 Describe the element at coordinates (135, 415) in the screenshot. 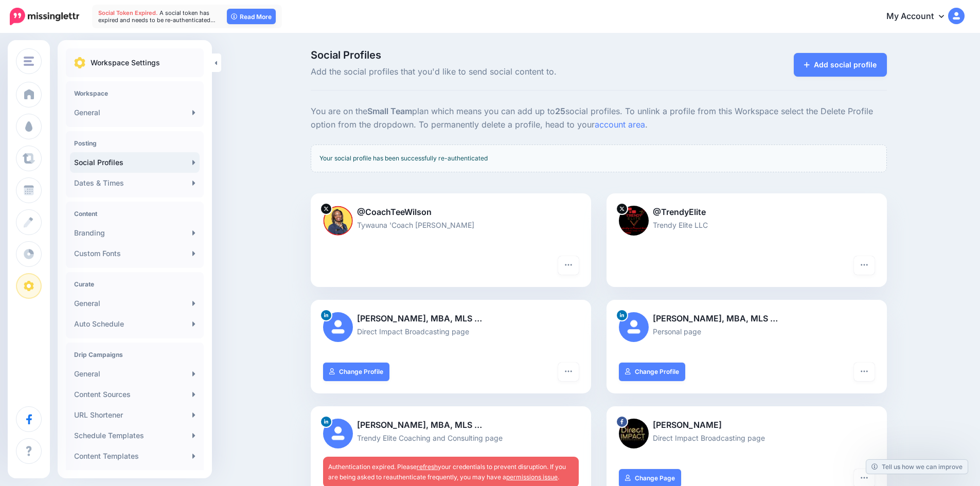

I see `a: URL Shortener` at that location.